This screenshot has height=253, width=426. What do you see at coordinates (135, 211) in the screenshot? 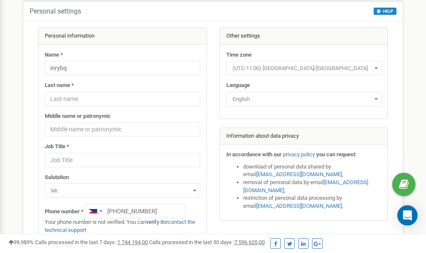
I see `input: +1-800-555-55-55` at bounding box center [135, 211].